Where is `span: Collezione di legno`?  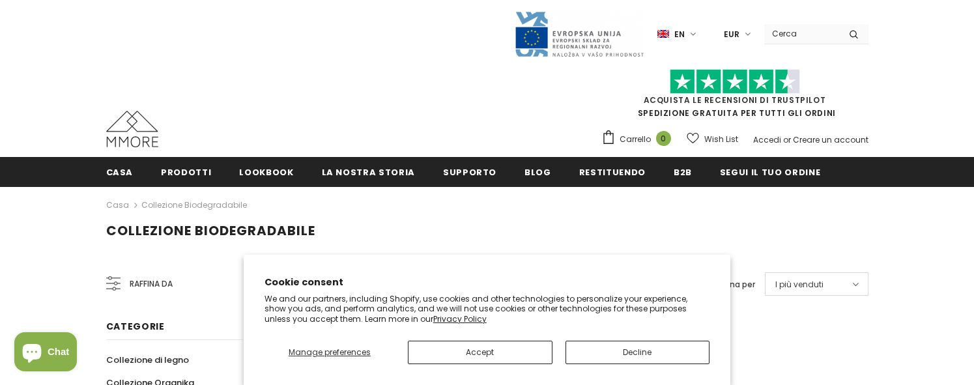
span: Collezione di legno is located at coordinates (147, 360).